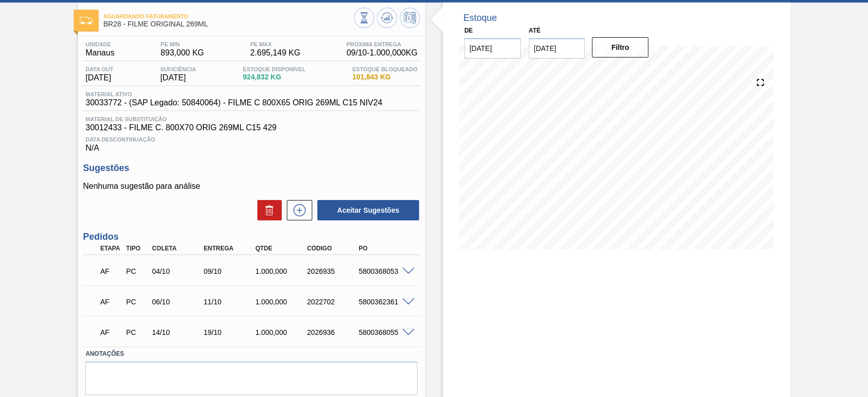  I want to click on span: Estoque Disponível, so click(273, 69).